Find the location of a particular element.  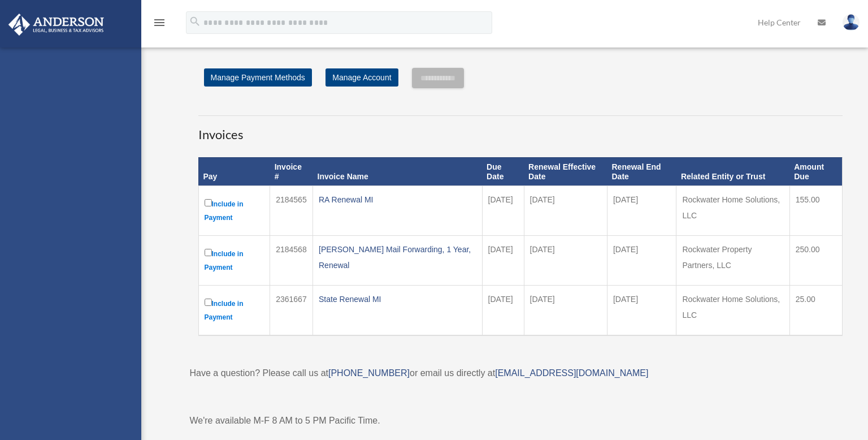

th: Invoice # is located at coordinates (292, 171).